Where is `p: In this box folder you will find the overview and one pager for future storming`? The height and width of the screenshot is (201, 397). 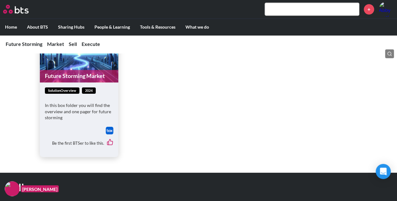 p: In this box folder you will find the overview and one pager for future storming is located at coordinates (79, 111).